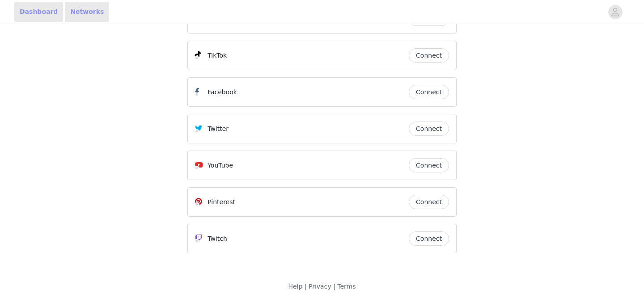 This screenshot has width=644, height=302. What do you see at coordinates (217, 55) in the screenshot?
I see `p: TikTok` at bounding box center [217, 55].